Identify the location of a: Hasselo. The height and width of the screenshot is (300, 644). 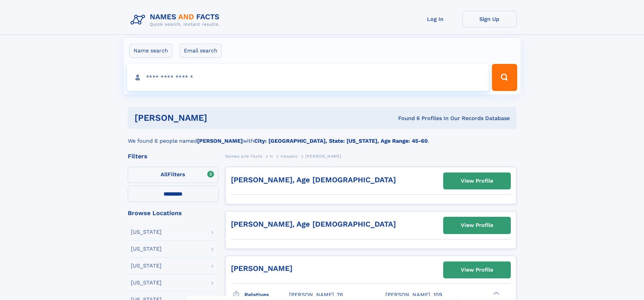
(289, 156).